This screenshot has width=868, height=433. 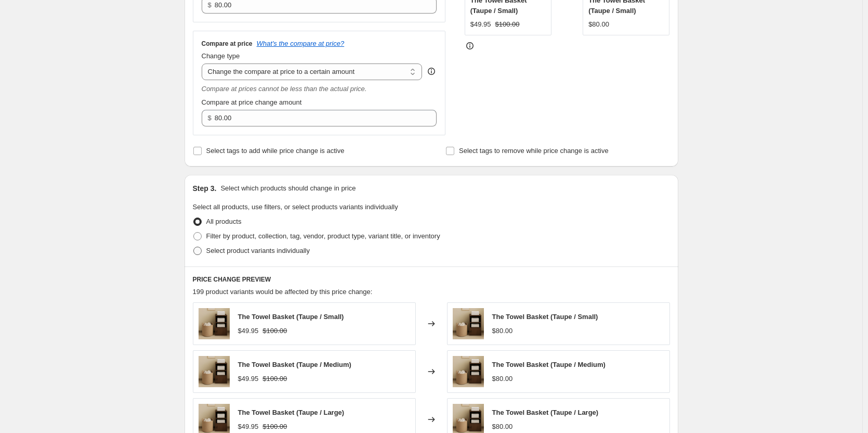 What do you see at coordinates (258, 250) in the screenshot?
I see `span: Select product variants individually` at bounding box center [258, 250].